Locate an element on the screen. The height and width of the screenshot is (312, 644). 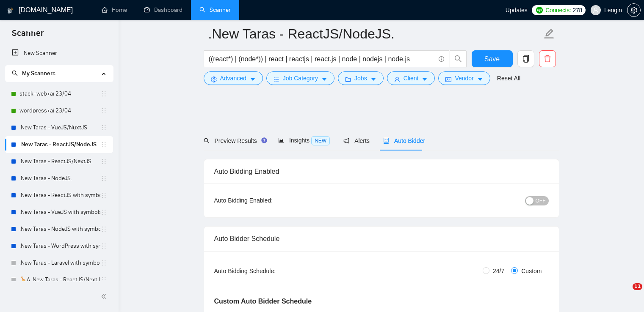
li: .New Taras - NodeJS with symbols is located at coordinates (59, 229).